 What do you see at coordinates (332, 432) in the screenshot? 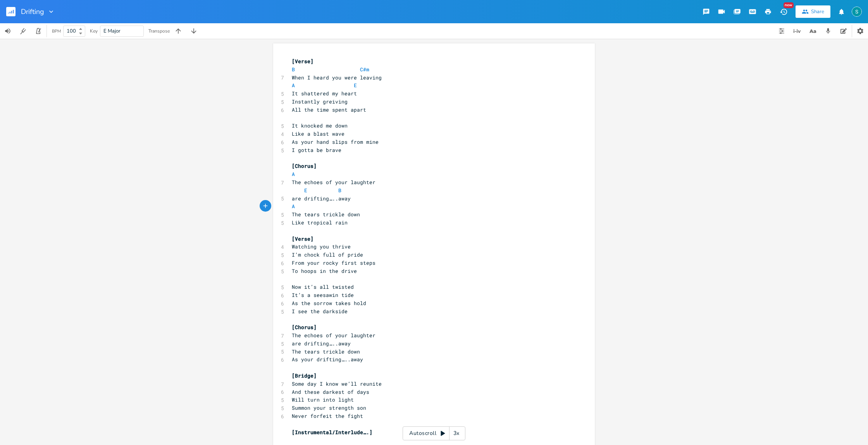
I see `span: [Instrumental/Interlude….]` at bounding box center [332, 432].